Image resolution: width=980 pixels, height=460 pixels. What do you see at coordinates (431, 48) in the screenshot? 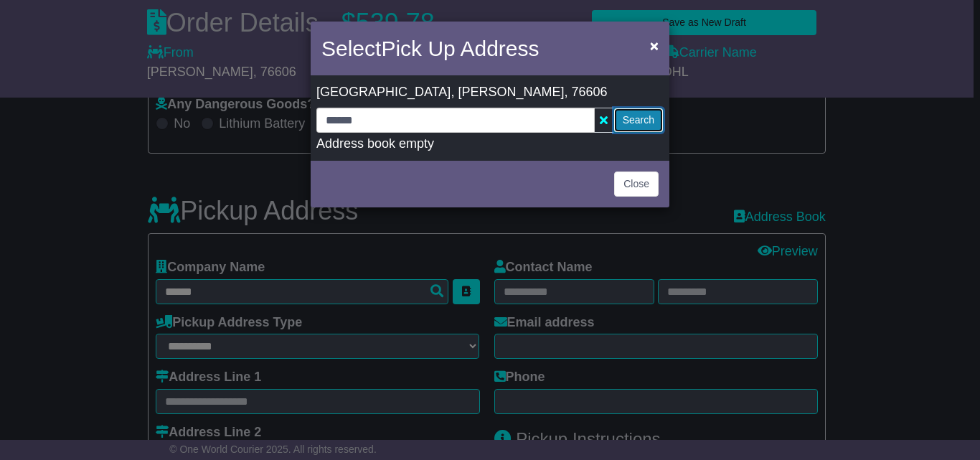
I see `h4: Select` at bounding box center [431, 48].